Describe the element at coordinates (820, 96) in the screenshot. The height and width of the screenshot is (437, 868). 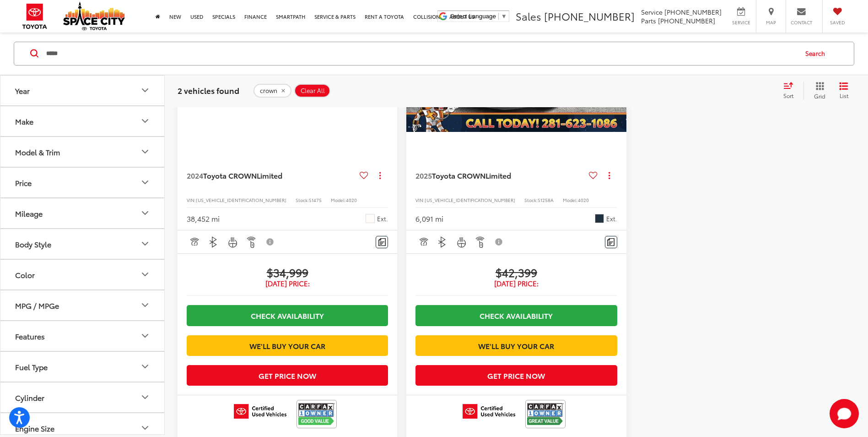
I see `span: Grid` at that location.